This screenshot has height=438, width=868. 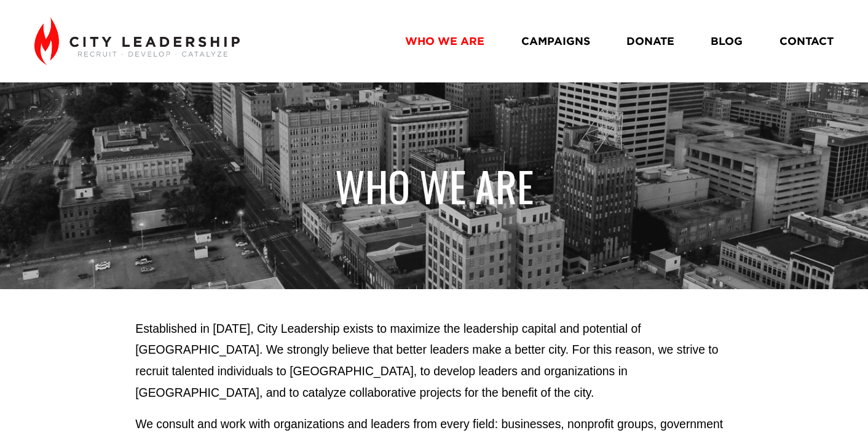 What do you see at coordinates (806, 41) in the screenshot?
I see `a: CONTACT` at bounding box center [806, 41].